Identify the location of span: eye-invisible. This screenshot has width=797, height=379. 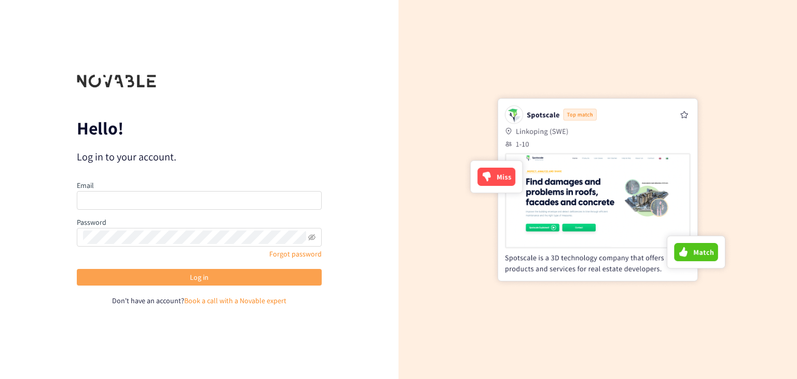
(312, 237).